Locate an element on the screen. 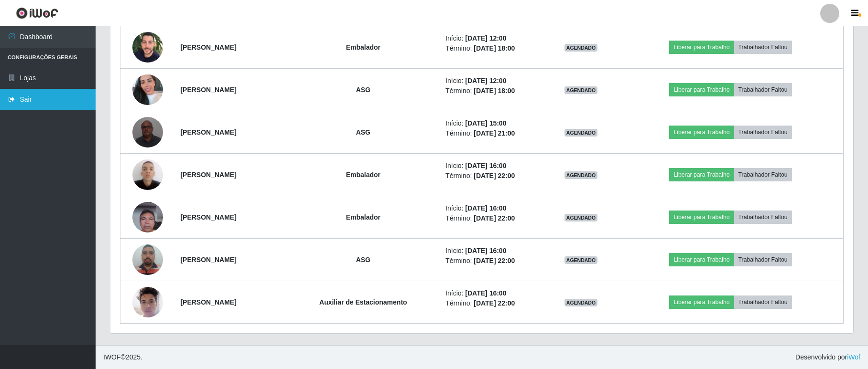  img: 1721053497188.jpeg is located at coordinates (148, 217).